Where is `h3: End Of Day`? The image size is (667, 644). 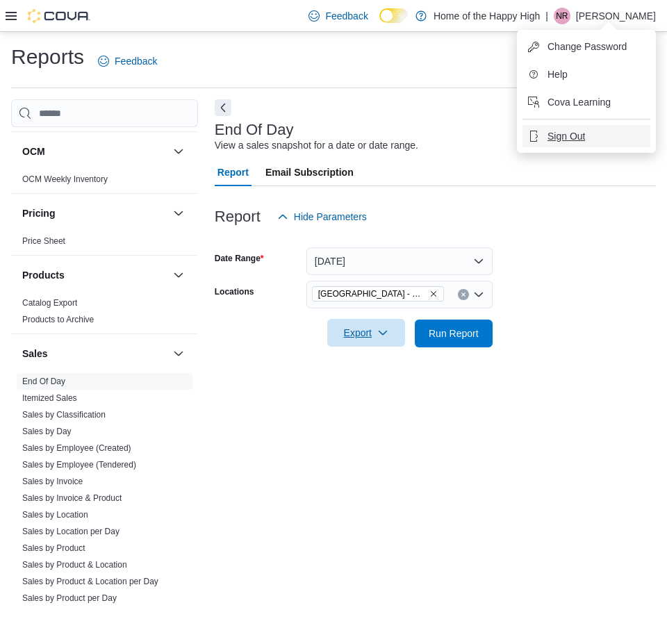
h3: End Of Day is located at coordinates (255, 130).